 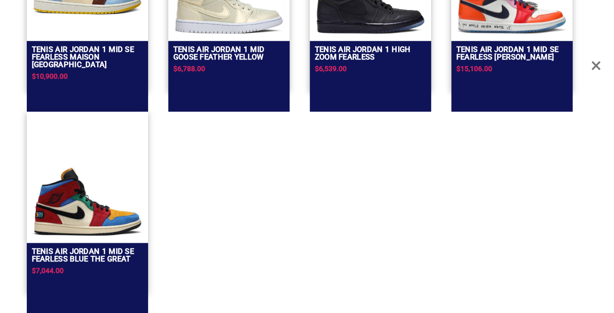 I want to click on span: Close Overlay, so click(x=596, y=66).